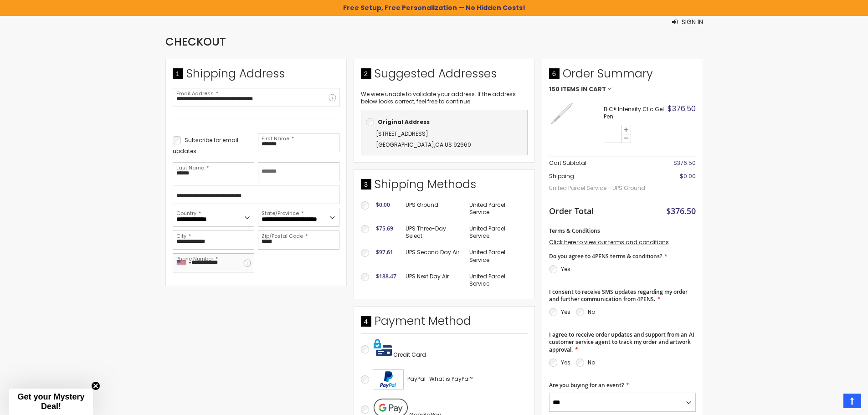  I want to click on span: Items in Cart, so click(583, 90).